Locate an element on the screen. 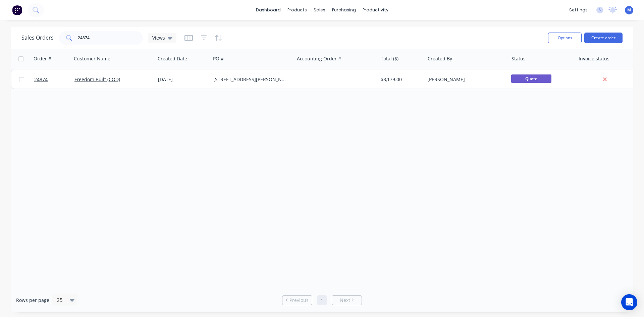  span: Quote is located at coordinates (531, 78).